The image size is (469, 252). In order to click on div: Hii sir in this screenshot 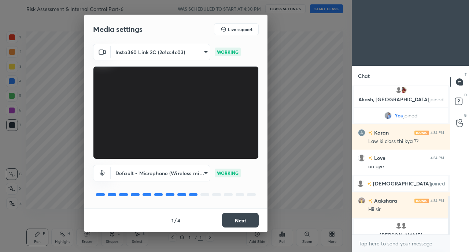, I will do `click(406, 210)`.